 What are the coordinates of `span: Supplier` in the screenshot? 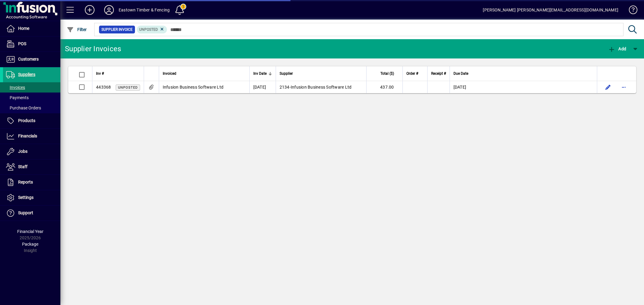 It's located at (286, 74).